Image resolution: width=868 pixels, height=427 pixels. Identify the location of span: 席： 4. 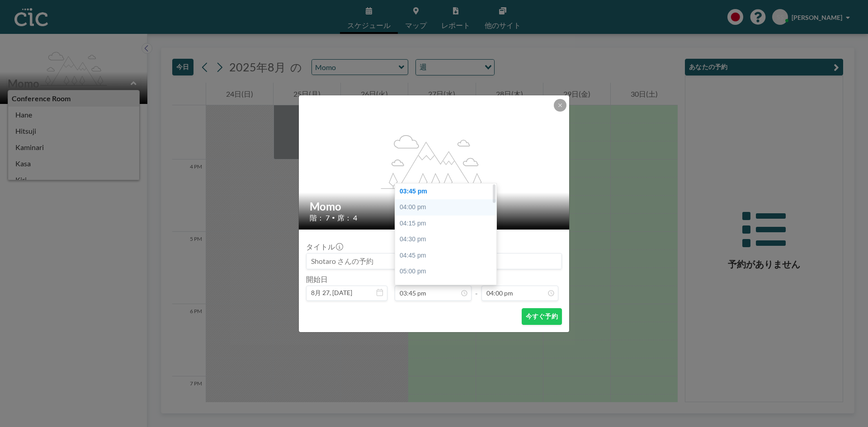
(347, 218).